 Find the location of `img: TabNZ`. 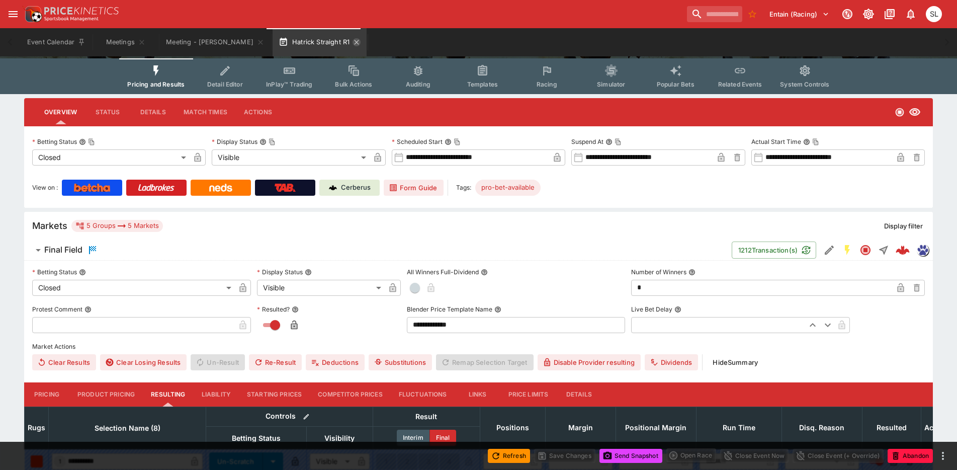

img: TabNZ is located at coordinates (285, 188).